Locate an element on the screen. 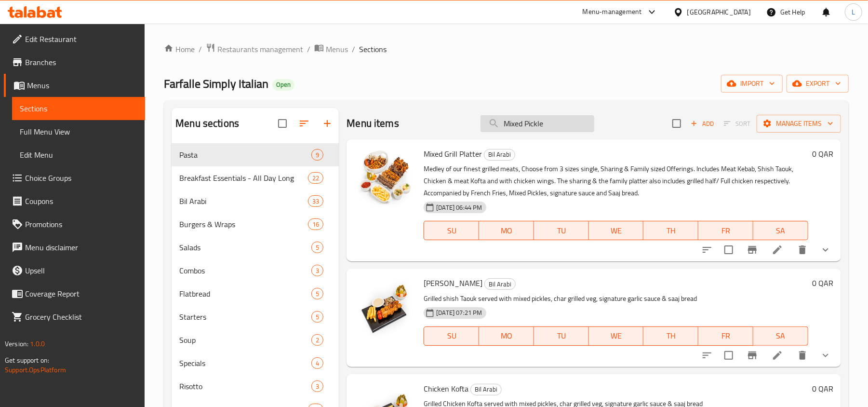 This screenshot has width=868, height=407. span: Select all sections is located at coordinates (283, 124).